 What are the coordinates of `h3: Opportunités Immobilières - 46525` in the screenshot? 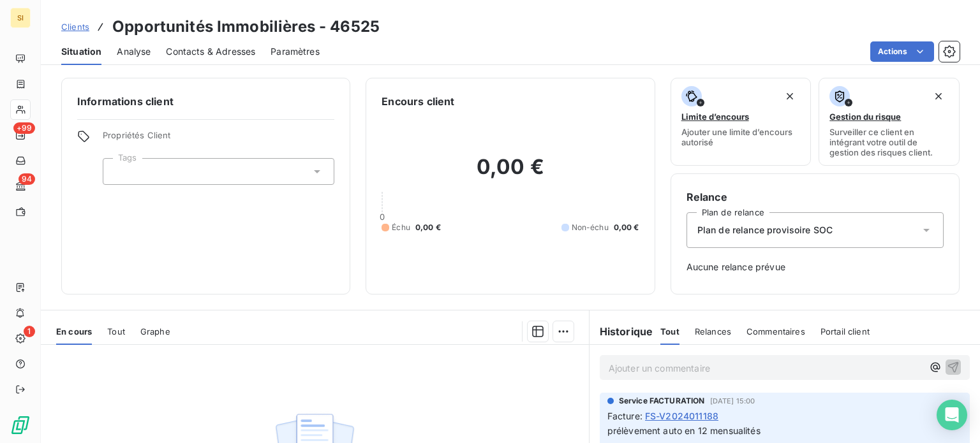 It's located at (246, 27).